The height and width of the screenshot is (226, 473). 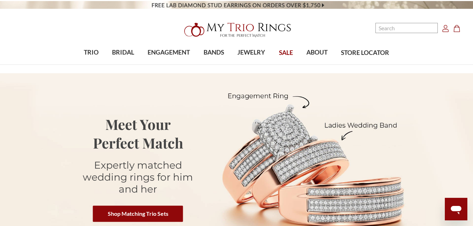 What do you see at coordinates (445, 28) in the screenshot?
I see `a: Account` at bounding box center [445, 28].